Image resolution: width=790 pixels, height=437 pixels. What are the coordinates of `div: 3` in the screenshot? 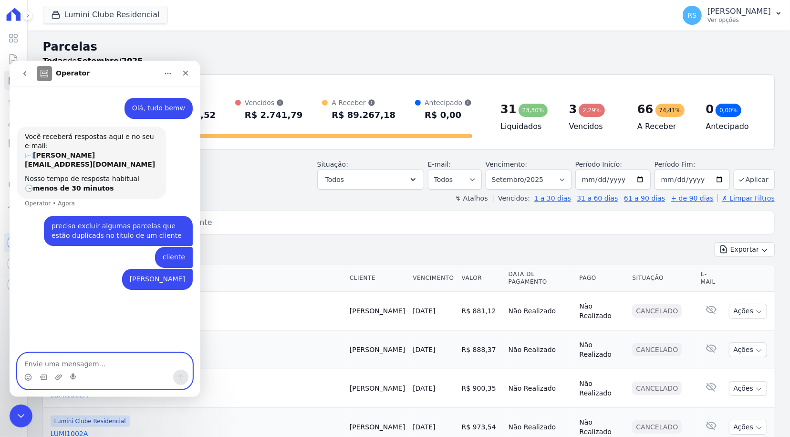 It's located at (573, 109).